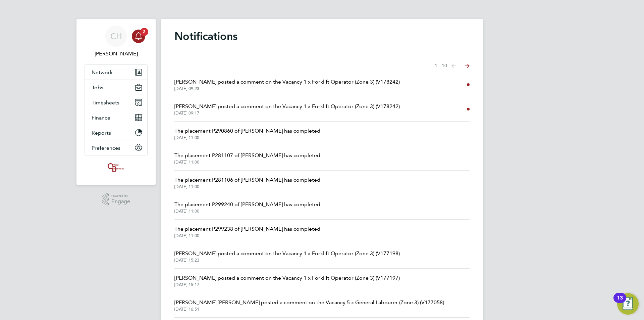 The width and height of the screenshot is (644, 320). What do you see at coordinates (121, 201) in the screenshot?
I see `span: Engage` at bounding box center [121, 201].